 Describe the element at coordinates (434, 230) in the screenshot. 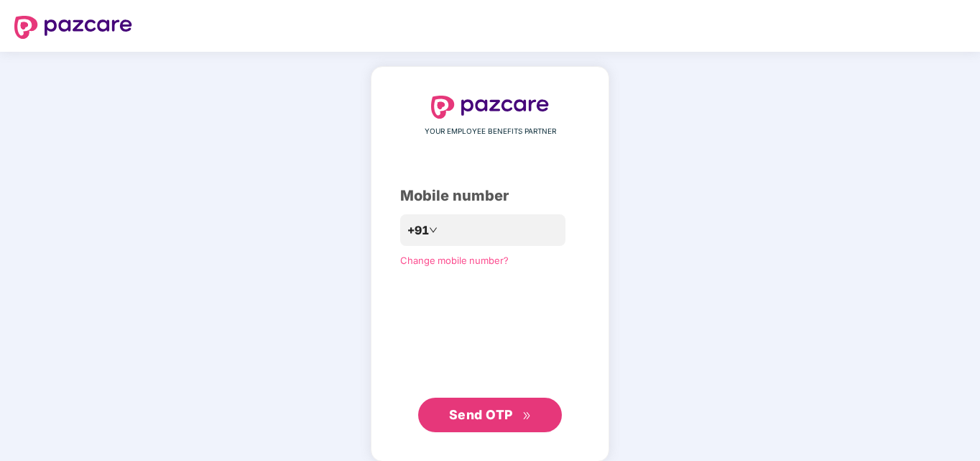

I see `span: down` at that location.